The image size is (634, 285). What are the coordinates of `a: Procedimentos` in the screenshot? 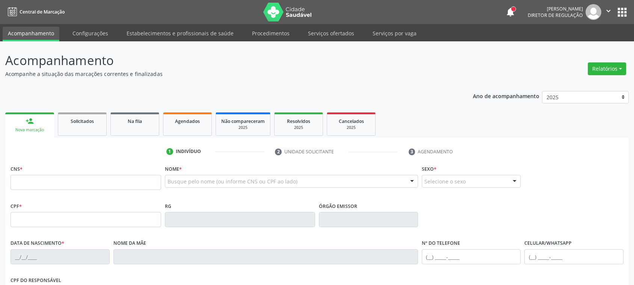 It's located at (271, 33).